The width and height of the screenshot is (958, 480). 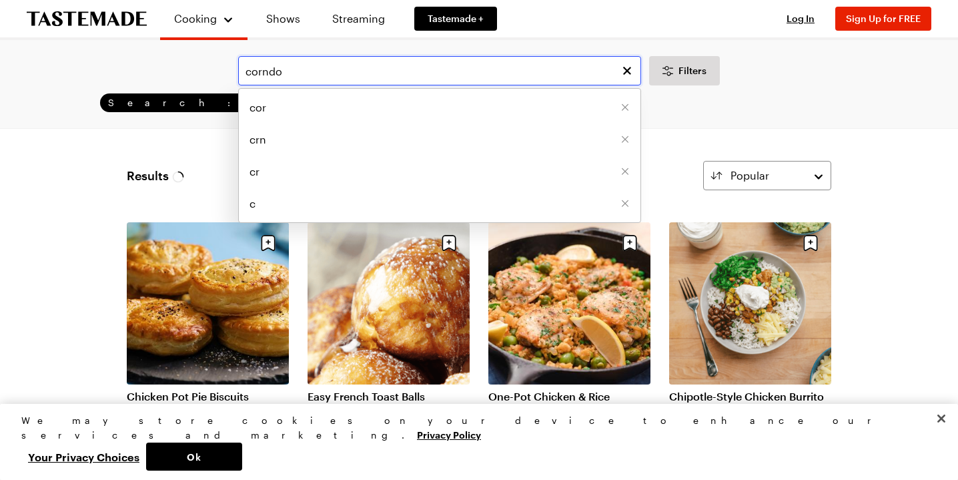 I want to click on span: cor, so click(x=258, y=107).